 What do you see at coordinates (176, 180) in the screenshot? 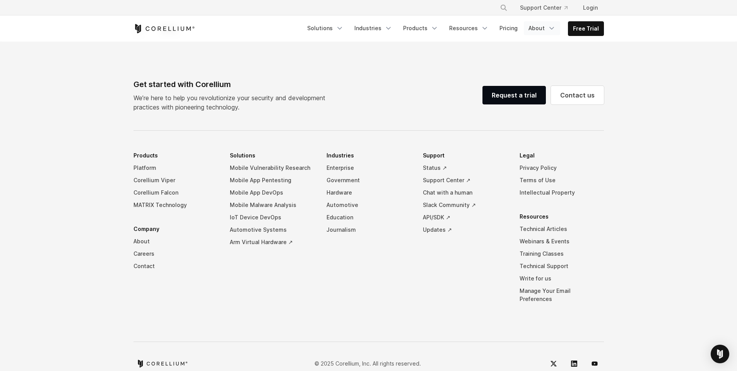
I see `a: Corellium Viper` at bounding box center [176, 180].